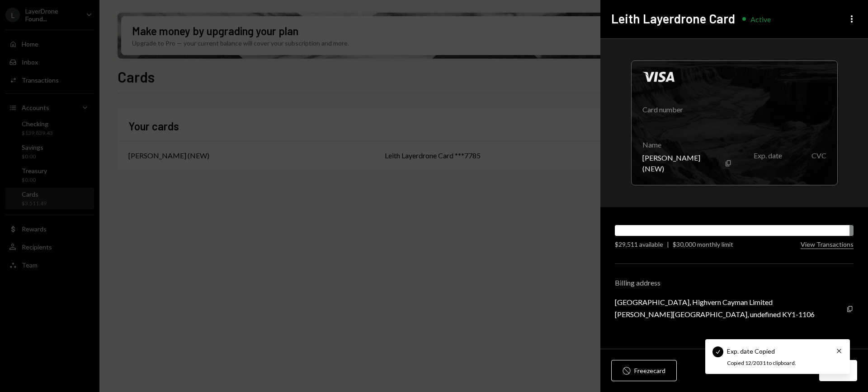 The image size is (868, 392). Describe the element at coordinates (734, 123) in the screenshot. I see `div: Click to hide` at that location.